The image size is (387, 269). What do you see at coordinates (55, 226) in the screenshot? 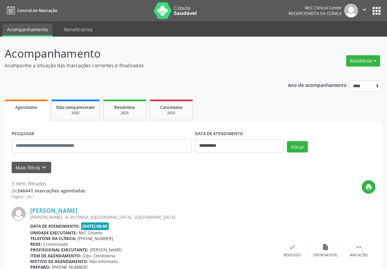
I see `b: Data de atendimento:` at bounding box center [55, 226].